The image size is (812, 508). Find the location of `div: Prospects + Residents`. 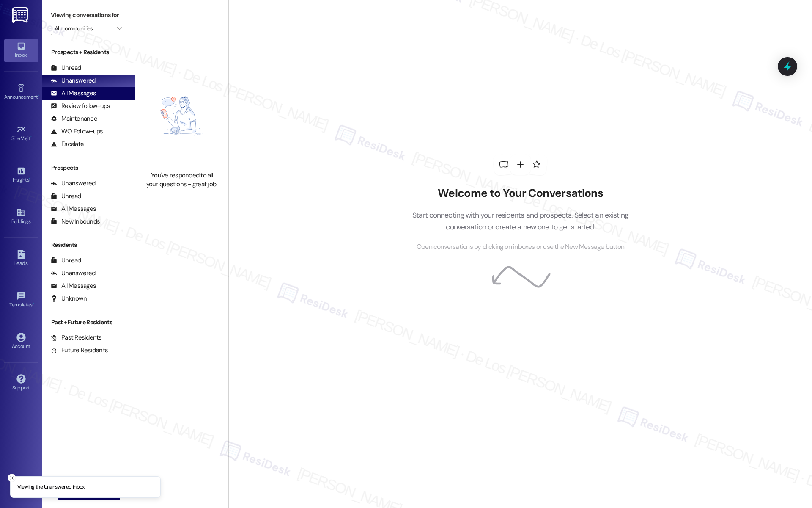

div: Prospects + Residents is located at coordinates (89, 52).